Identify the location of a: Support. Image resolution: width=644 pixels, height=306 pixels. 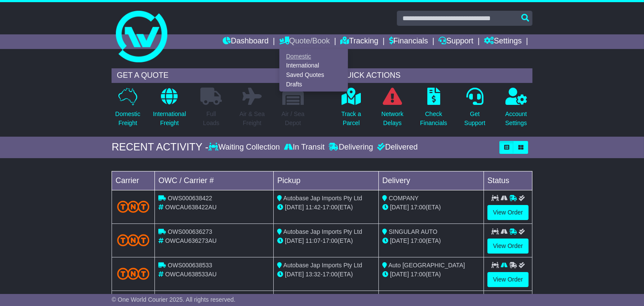
(455, 42).